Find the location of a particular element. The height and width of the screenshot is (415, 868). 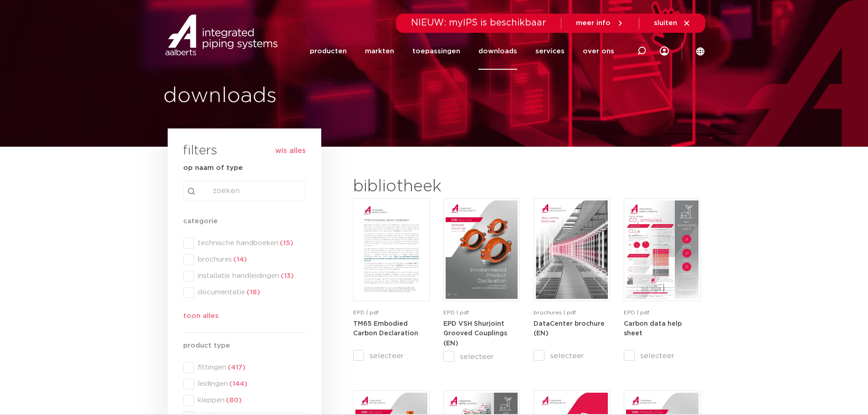

h2: bibliotheek is located at coordinates (434, 187).